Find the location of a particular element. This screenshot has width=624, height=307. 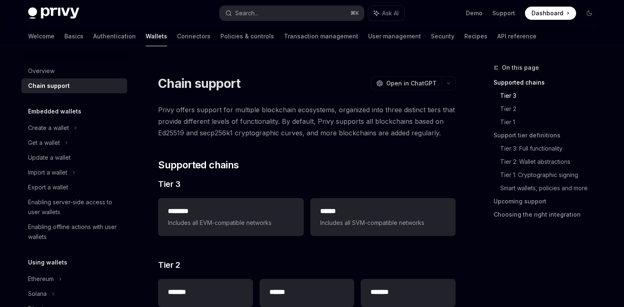

span: Includes all EVM-compatible networks is located at coordinates (231, 223).